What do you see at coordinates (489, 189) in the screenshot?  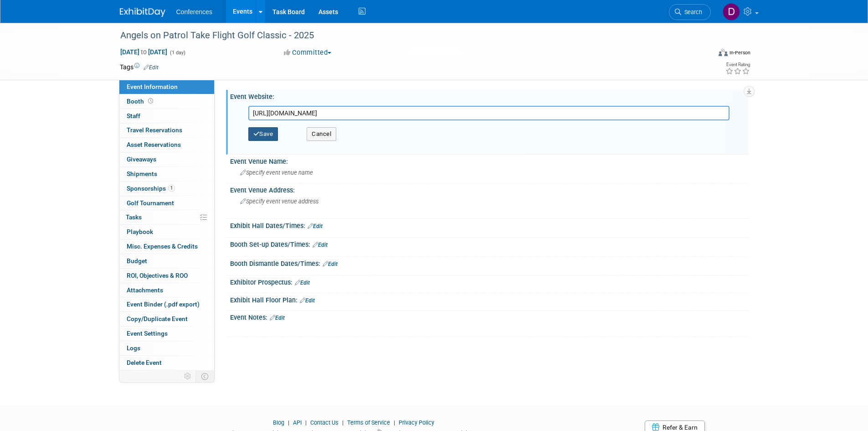 I see `div: Event Venue Address:` at bounding box center [489, 189].